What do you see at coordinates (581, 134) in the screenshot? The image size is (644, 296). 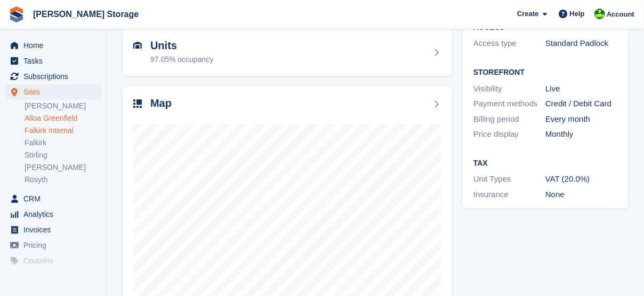 I see `div: Monthly` at bounding box center [581, 134].